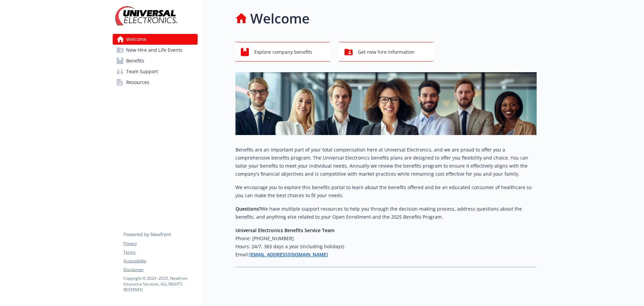 This screenshot has height=306, width=644. What do you see at coordinates (154, 50) in the screenshot?
I see `span: New Hire and Life Events` at bounding box center [154, 50].